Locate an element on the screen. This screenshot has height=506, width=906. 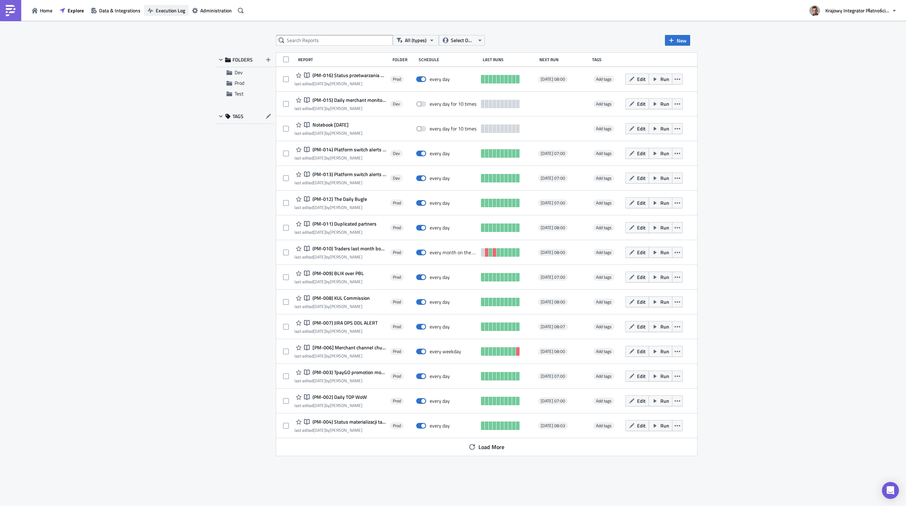
button: New is located at coordinates (677, 40).